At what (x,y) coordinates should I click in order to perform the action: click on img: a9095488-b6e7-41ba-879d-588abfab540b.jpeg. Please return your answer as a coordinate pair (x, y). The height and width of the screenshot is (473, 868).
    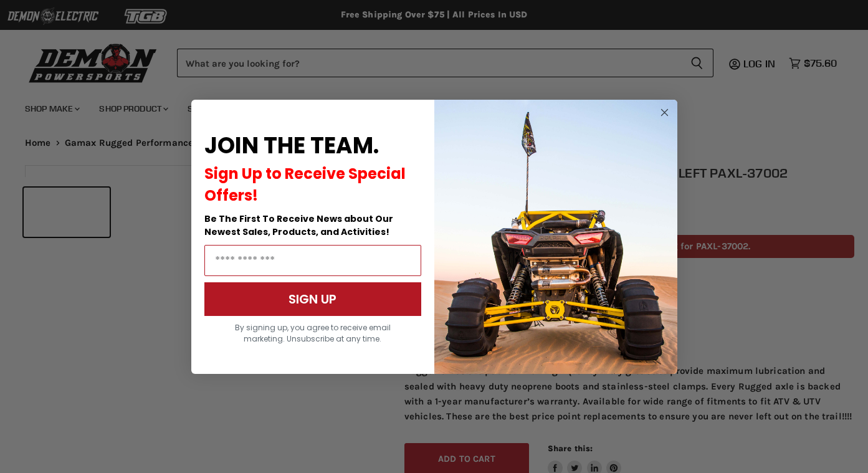
    Looking at the image, I should click on (556, 236).